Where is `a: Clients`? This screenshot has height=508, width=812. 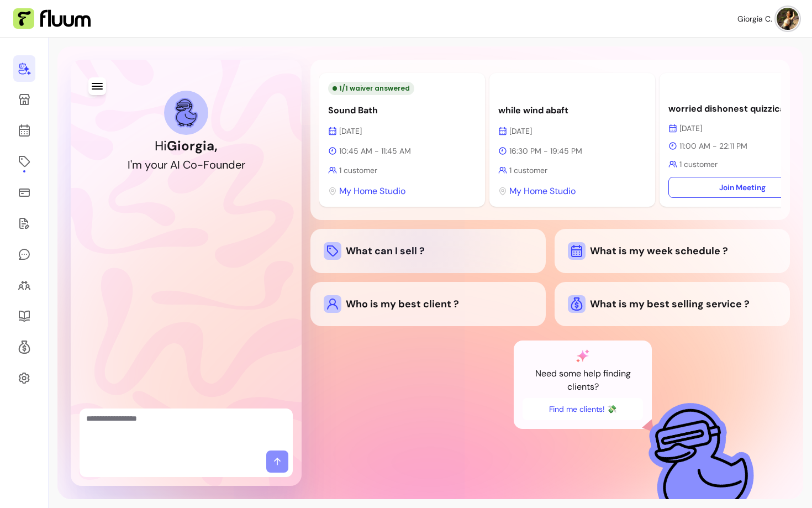
a: Clients is located at coordinates (24, 285).